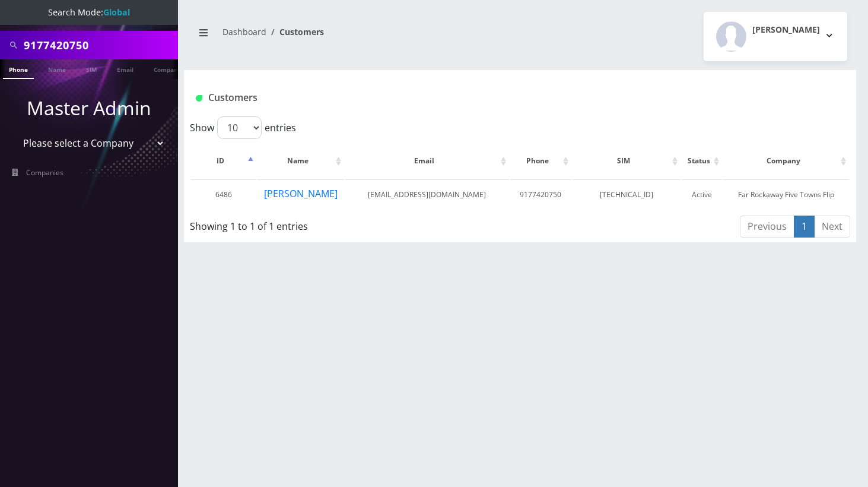  Describe the element at coordinates (786, 161) in the screenshot. I see `th: Company: activate to sort column ascending` at that location.